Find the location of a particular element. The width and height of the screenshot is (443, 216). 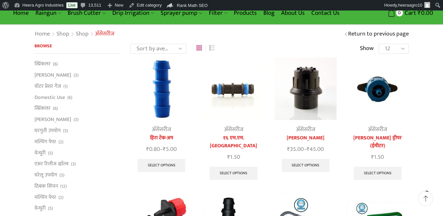

span: Browse is located at coordinates (43, 46).